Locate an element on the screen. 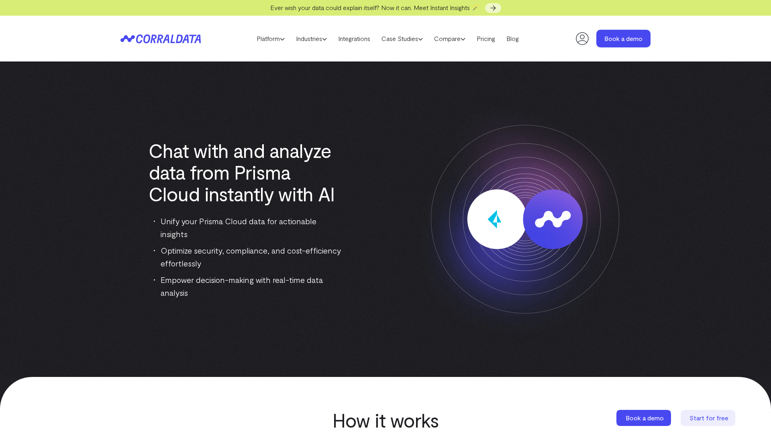 The image size is (771, 434). li: Empower decision-making with real-time data analysis is located at coordinates (249, 286).